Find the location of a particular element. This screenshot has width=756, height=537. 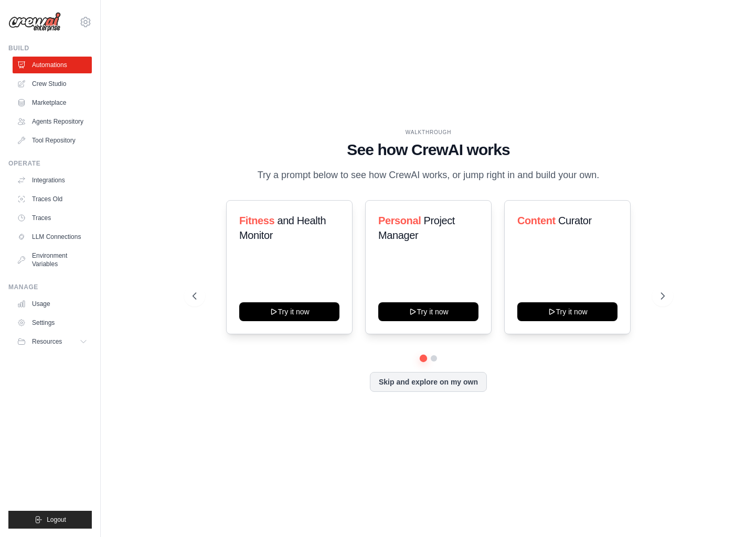

a: Integrations is located at coordinates (52, 181).